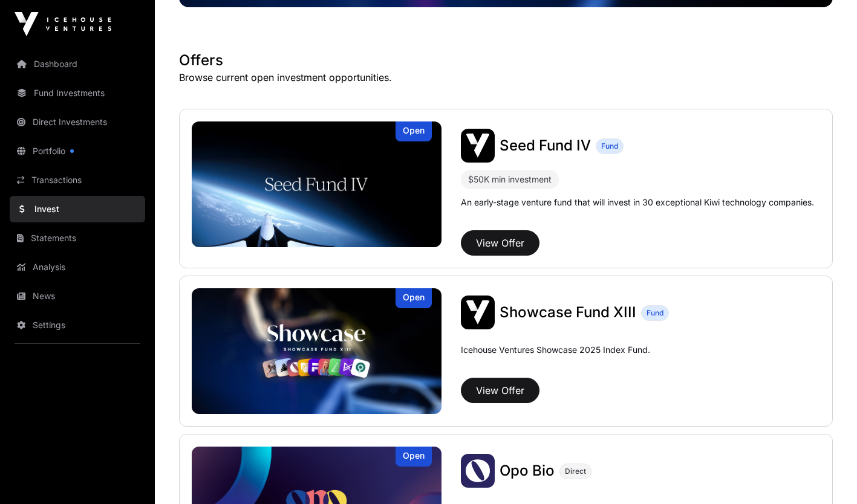 The height and width of the screenshot is (504, 857). Describe the element at coordinates (568, 312) in the screenshot. I see `a: Showcase Fund XIII` at that location.